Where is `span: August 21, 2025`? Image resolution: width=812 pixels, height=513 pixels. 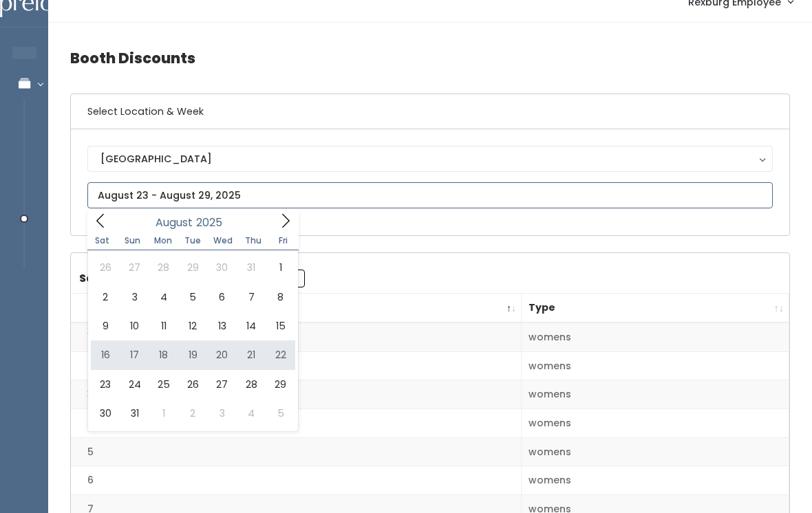
span: August 21, 2025 is located at coordinates (251, 355).